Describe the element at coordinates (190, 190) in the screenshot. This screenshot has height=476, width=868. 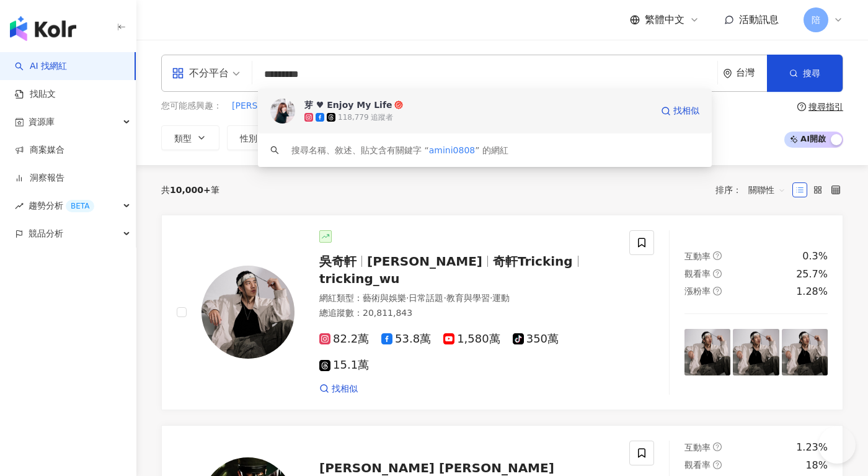
I see `div: 共 筆` at that location.